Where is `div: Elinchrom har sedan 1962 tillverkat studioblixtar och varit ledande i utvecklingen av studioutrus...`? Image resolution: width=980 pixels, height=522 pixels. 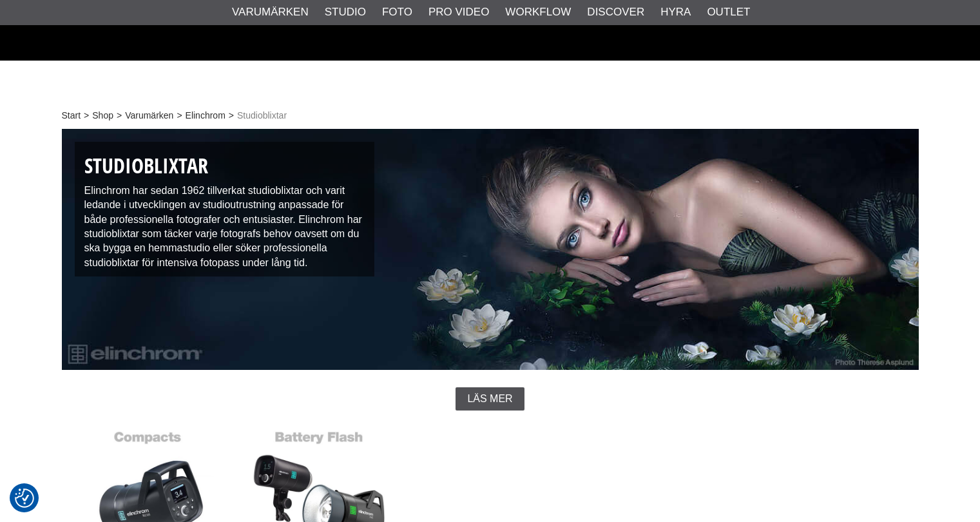
div: Elinchrom har sedan 1962 tillverkat studioblixtar och varit ledande i utvecklingen av studioutrus... is located at coordinates (225, 209).